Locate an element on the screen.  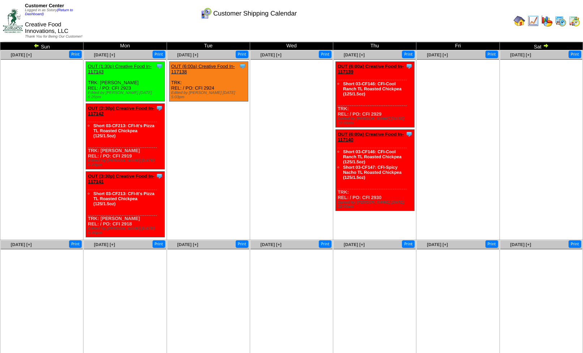
a: OUT (6:00a) Creative Food In-117139 is located at coordinates (370, 69).